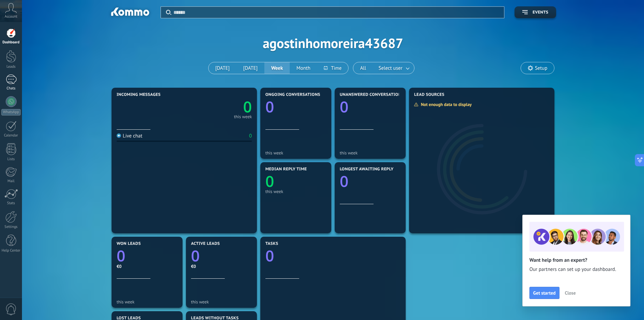 The height and width of the screenshot is (320, 644). I want to click on button: Month, so click(303, 68).